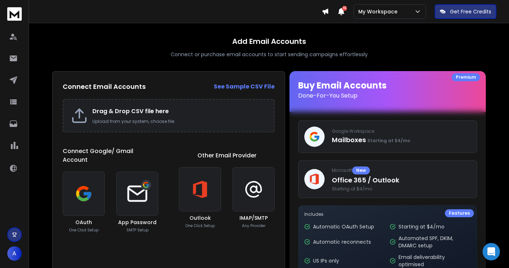  I want to click on p: Mailboxes, so click(401, 140).